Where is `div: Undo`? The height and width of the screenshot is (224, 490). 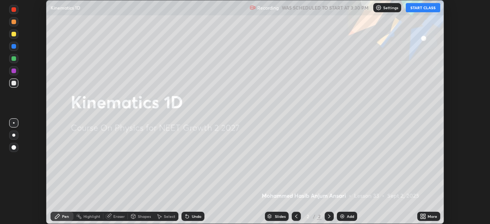 div: Undo is located at coordinates (196, 216).